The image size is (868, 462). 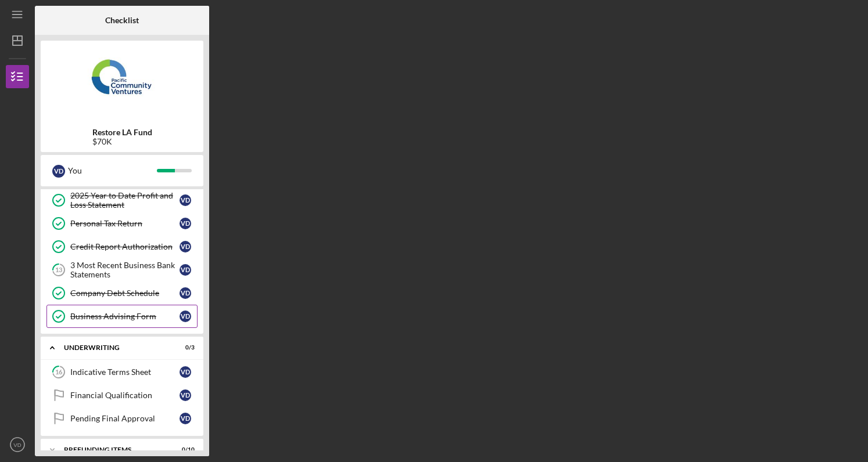 I want to click on div: Personal Tax Return, so click(x=124, y=223).